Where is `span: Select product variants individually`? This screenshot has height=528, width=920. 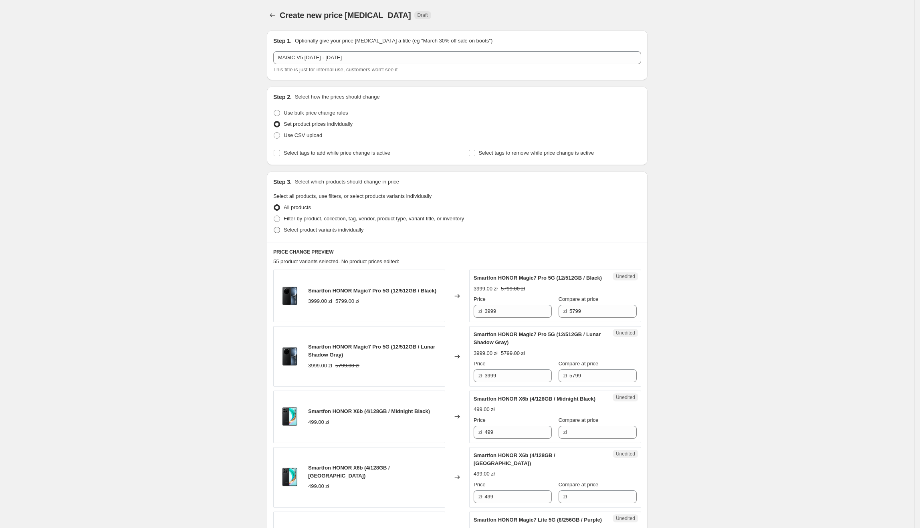
span: Select product variants individually is located at coordinates (323, 230).